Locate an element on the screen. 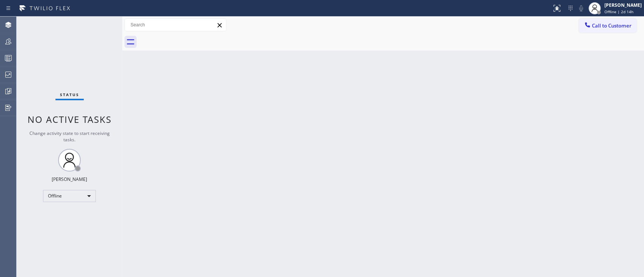 This screenshot has height=277, width=644. div: Offline is located at coordinates (69, 196).